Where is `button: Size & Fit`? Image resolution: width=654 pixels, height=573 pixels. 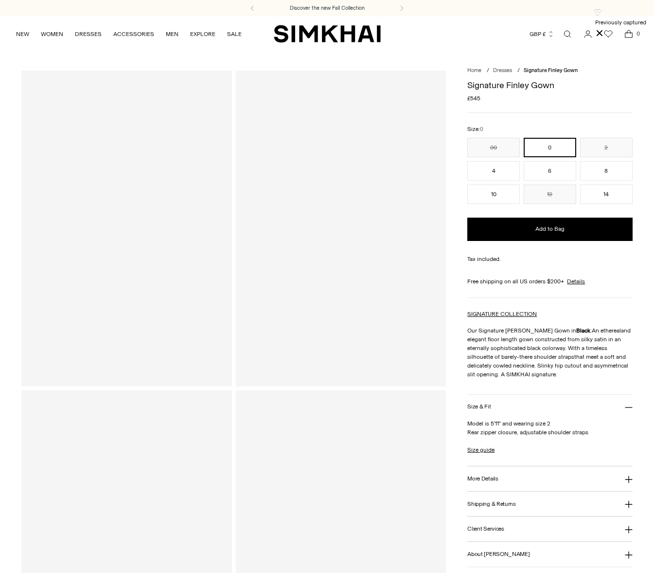
button: Size & Fit is located at coordinates (550, 407).